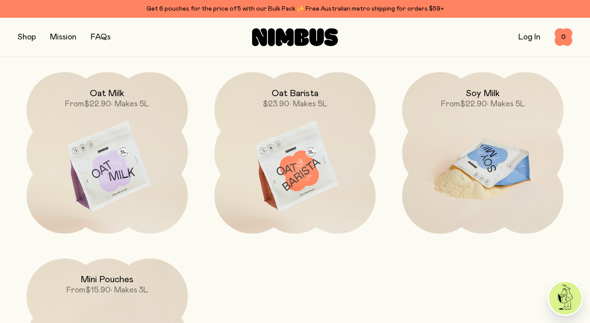  What do you see at coordinates (107, 93) in the screenshot?
I see `h2: Oat Milk` at bounding box center [107, 93].